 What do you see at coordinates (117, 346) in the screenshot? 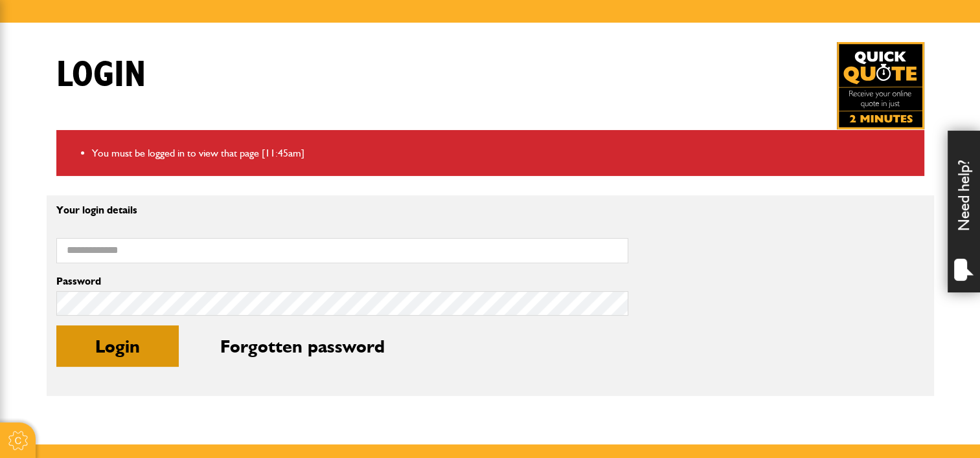
I see `button: Login` at bounding box center [117, 346].